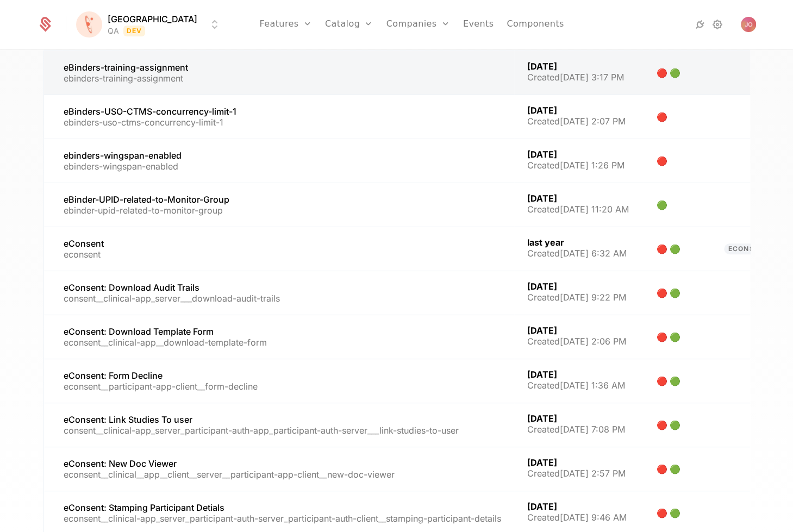 This screenshot has height=532, width=793. Describe the element at coordinates (113, 31) in the screenshot. I see `div: QA` at that location.